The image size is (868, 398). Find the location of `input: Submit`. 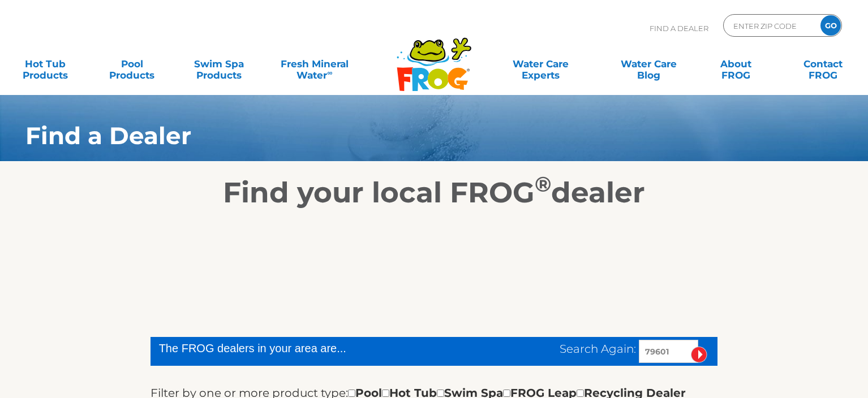

input: Submit is located at coordinates (699, 355).